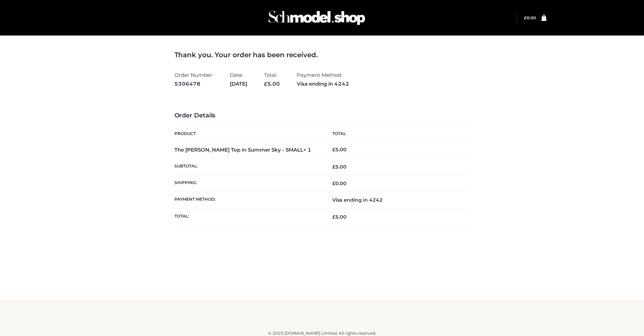  Describe the element at coordinates (322, 55) in the screenshot. I see `h3: Thank you. Your order has been received.` at that location.